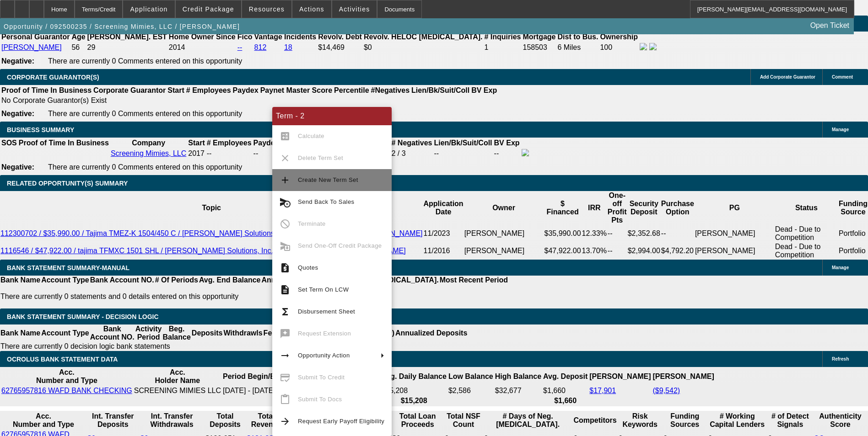 Image resolution: width=868 pixels, height=436 pixels. What do you see at coordinates (443, 251) in the screenshot?
I see `td: 11/2016` at bounding box center [443, 251].